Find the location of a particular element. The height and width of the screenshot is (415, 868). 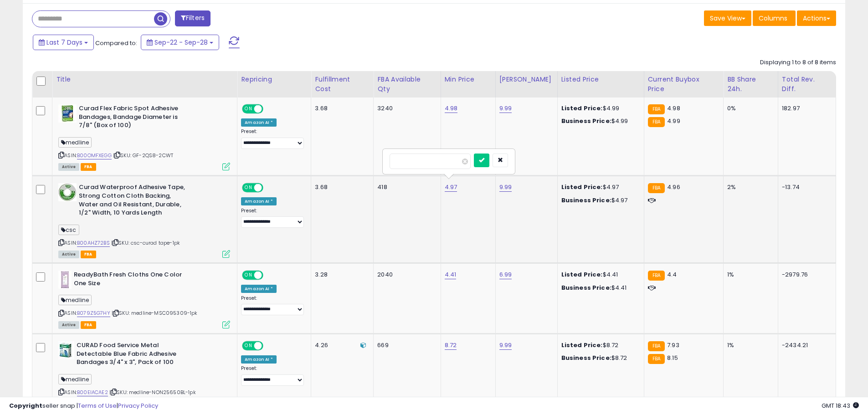

span: 4.4 is located at coordinates (672, 274).